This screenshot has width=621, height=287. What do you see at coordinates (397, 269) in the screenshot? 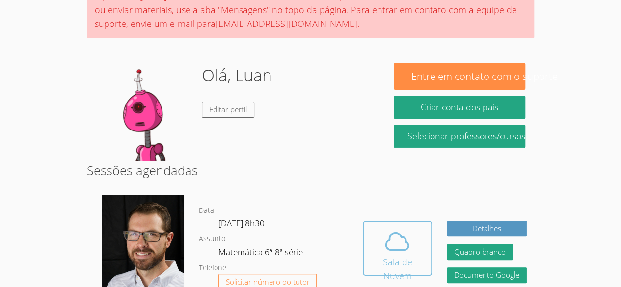
I see `font: Sala de Nuvem` at bounding box center [397, 269].